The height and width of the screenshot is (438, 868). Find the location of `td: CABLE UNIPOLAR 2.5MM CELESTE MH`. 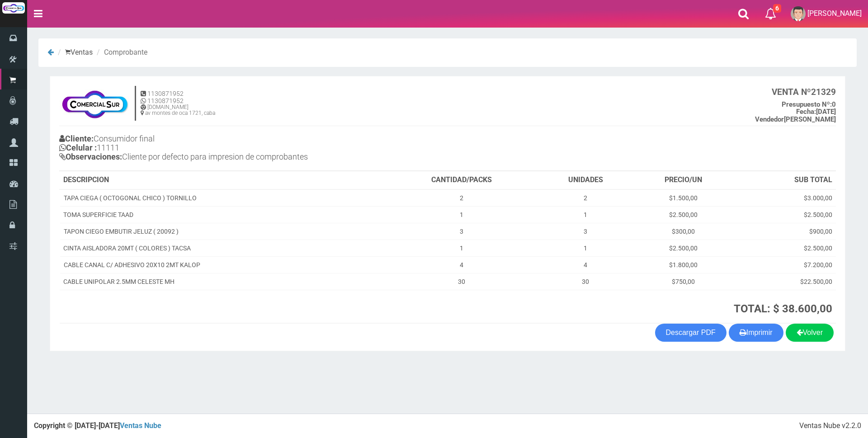

td: CABLE UNIPOLAR 2.5MM CELESTE MH is located at coordinates (222, 281).